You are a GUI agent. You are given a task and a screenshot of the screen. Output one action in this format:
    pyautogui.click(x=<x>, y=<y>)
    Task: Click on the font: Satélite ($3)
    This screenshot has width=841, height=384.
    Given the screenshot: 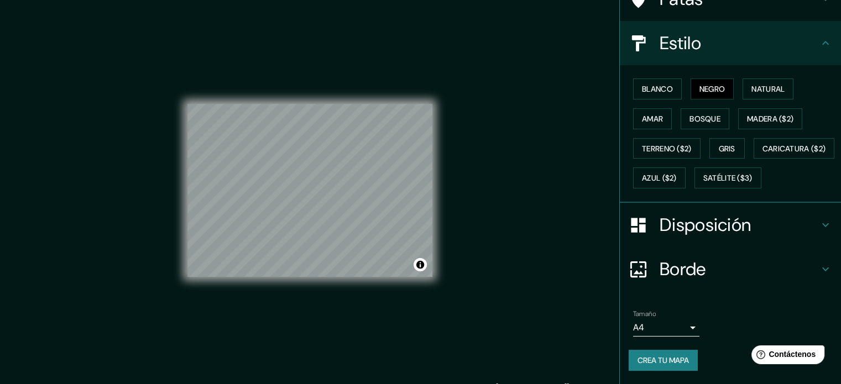 What is the action you would take?
    pyautogui.click(x=728, y=179)
    